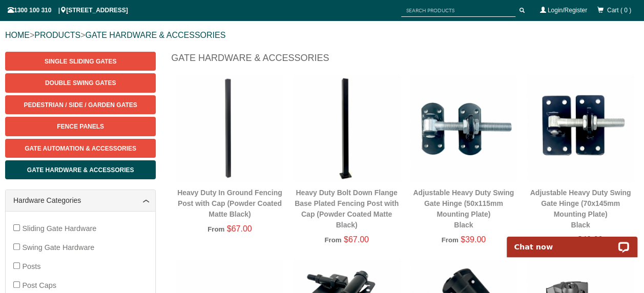 The height and width of the screenshot is (293, 644). What do you see at coordinates (405, 61) in the screenshot?
I see `h1: Gate Hardware & Accessories` at bounding box center [405, 61].